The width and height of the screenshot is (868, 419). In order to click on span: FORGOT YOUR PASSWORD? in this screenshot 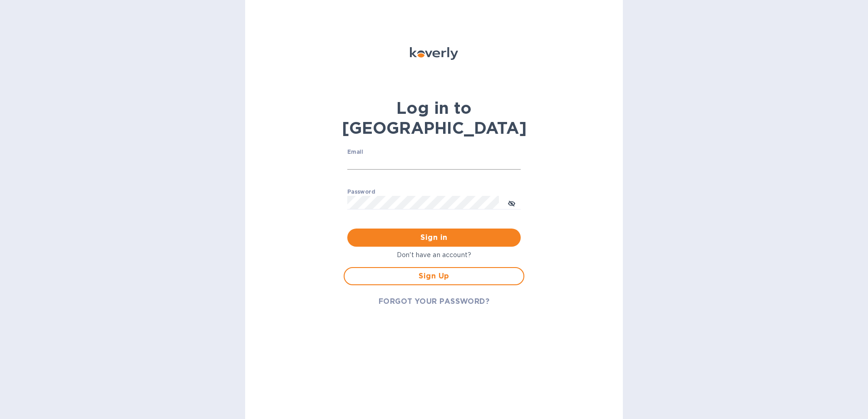, I will do `click(434, 302)`.